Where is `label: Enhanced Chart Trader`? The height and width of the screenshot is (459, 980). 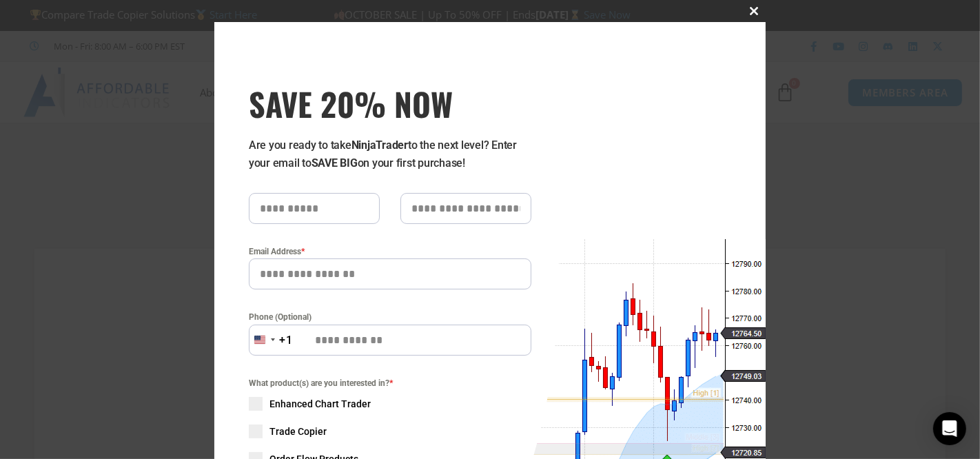 label: Enhanced Chart Trader is located at coordinates (390, 404).